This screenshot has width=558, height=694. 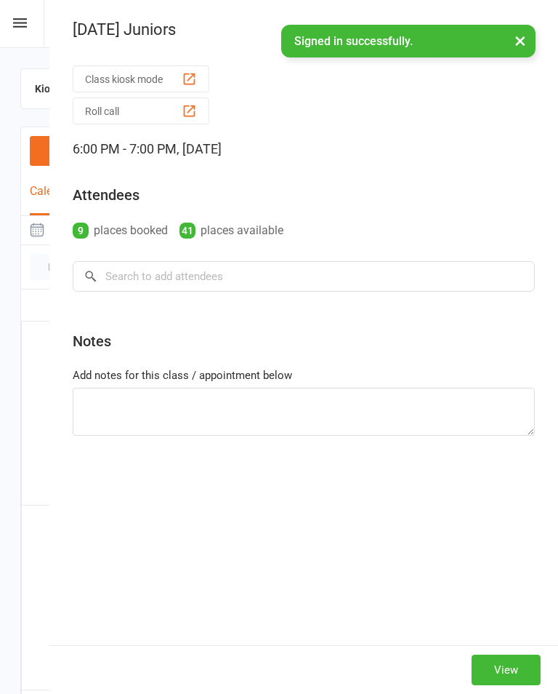 What do you see at coordinates (81, 230) in the screenshot?
I see `div: 9` at bounding box center [81, 230].